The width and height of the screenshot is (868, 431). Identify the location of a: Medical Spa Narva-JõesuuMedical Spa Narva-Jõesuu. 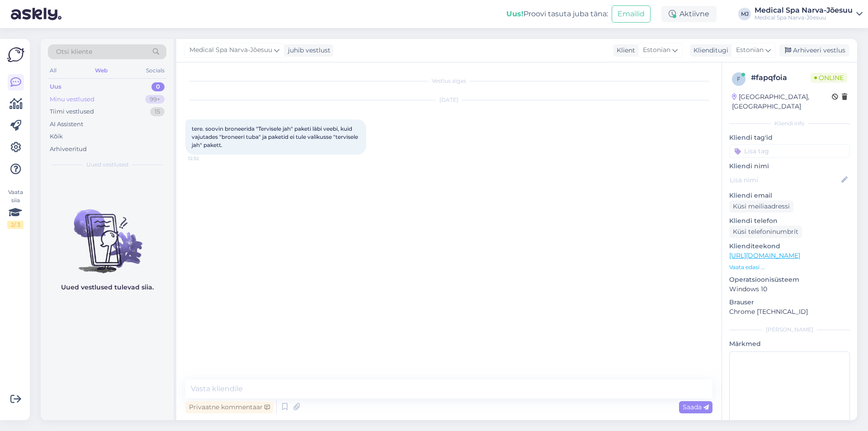
(808, 14).